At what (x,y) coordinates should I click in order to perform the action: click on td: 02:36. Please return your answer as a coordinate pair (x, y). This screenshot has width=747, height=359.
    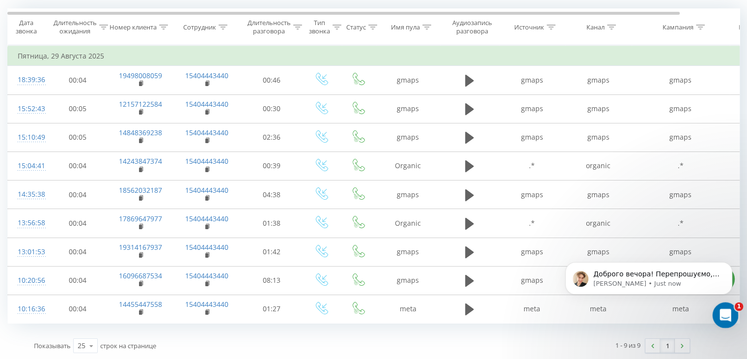
    Looking at the image, I should click on (272, 137).